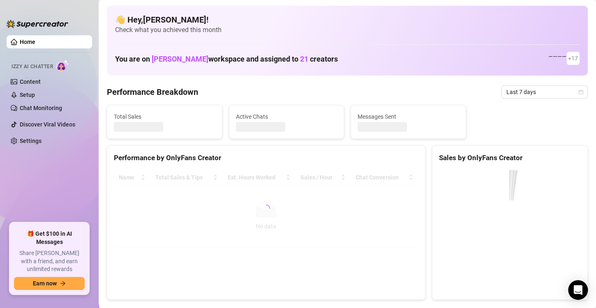  I want to click on a: Setup, so click(27, 95).